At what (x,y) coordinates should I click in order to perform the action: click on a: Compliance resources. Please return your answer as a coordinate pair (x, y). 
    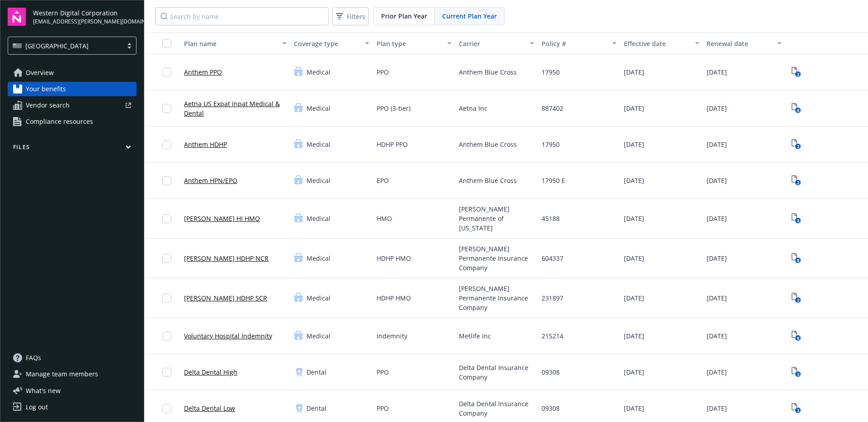
    Looking at the image, I should click on (72, 122).